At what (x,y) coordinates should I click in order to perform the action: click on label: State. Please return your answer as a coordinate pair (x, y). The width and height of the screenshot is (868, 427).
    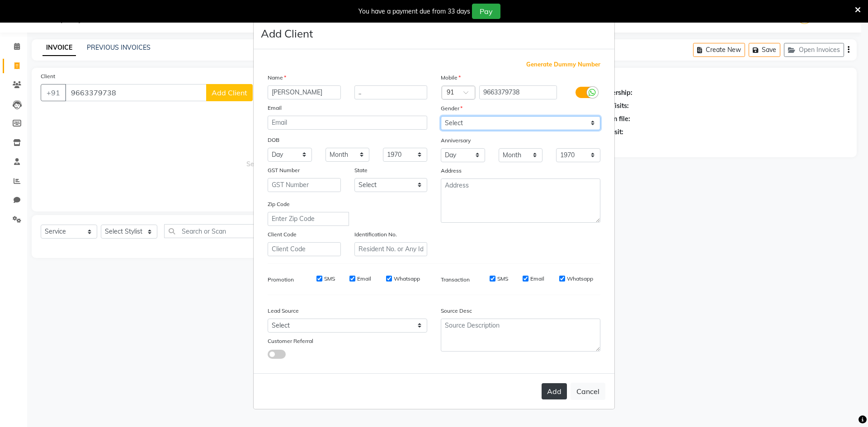
    Looking at the image, I should click on (361, 171).